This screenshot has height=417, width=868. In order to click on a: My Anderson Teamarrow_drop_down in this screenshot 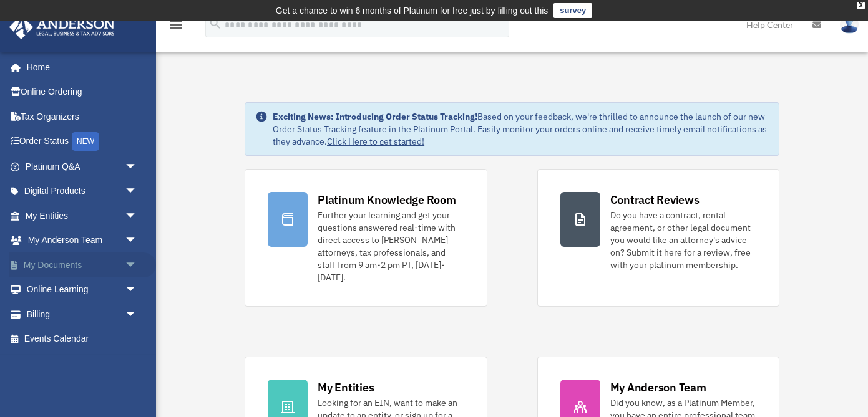, I will do `click(82, 240)`.